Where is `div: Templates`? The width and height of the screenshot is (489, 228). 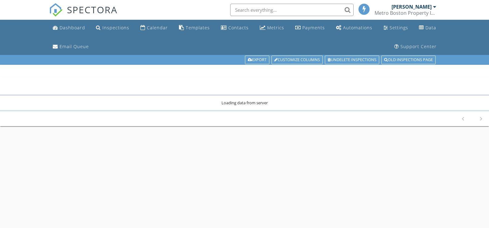 div: Templates is located at coordinates (198, 27).